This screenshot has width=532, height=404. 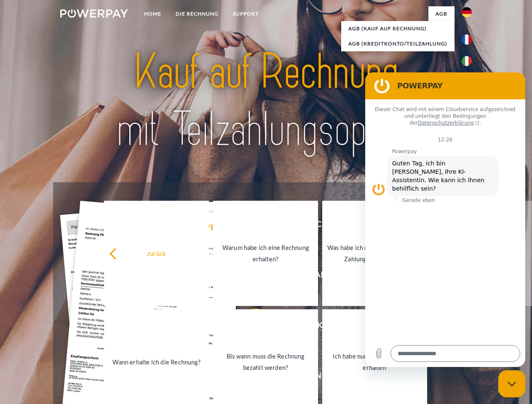 What do you see at coordinates (467, 12) in the screenshot?
I see `img: de` at bounding box center [467, 12].